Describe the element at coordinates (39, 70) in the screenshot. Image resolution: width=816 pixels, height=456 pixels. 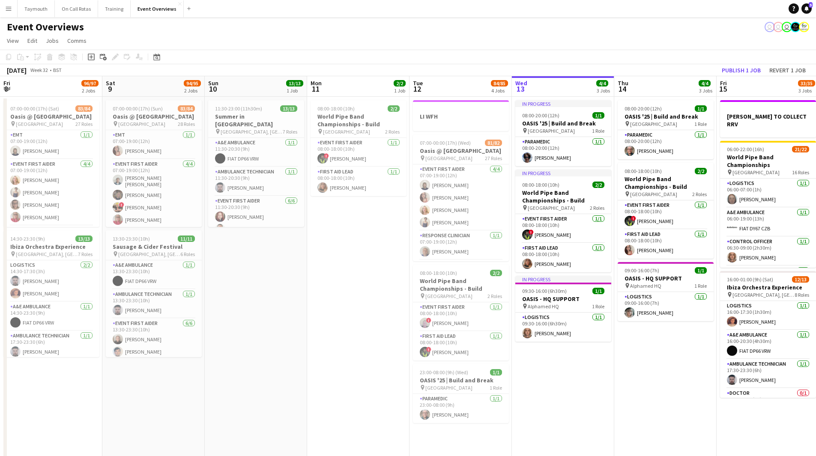
I see `span: Week 32` at that location.